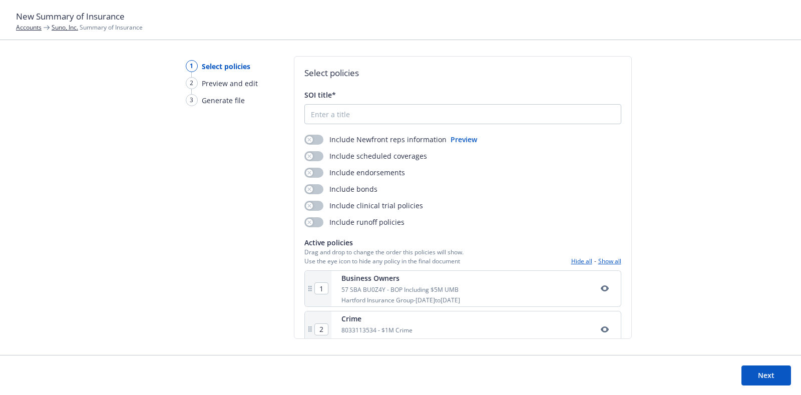 Image resolution: width=801 pixels, height=395 pixels. Describe the element at coordinates (401, 17) in the screenshot. I see `h1: New Summary of Insurance` at that location.